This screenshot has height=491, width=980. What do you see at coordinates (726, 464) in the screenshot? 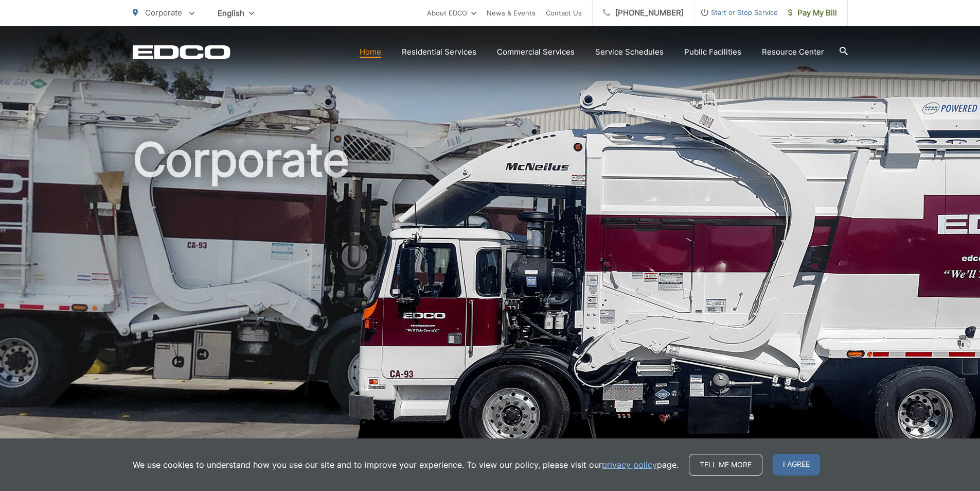
I see `a: Tell me more` at bounding box center [726, 464].